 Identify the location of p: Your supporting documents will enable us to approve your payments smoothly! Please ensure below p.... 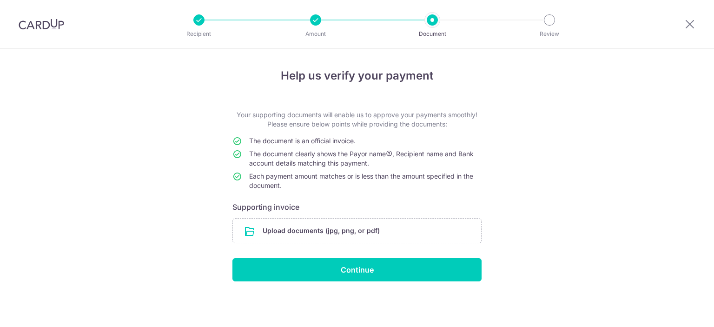
(357, 120).